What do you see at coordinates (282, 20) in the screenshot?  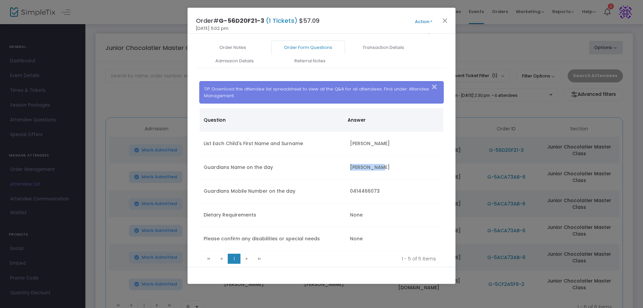 I see `span: (1 Tickets)` at bounding box center [282, 20].